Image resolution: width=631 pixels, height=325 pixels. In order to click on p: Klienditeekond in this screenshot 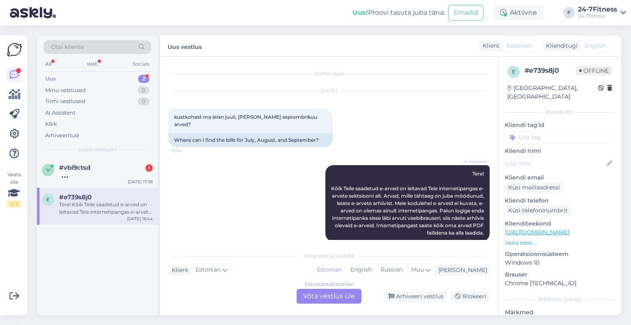, I will do `click(560, 224)`.